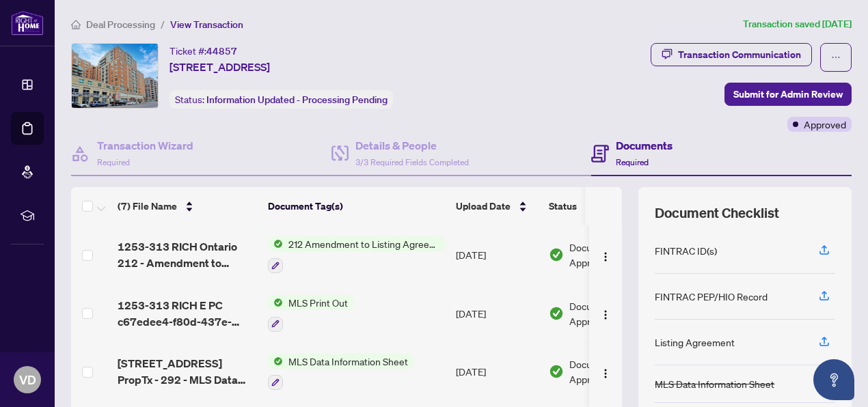  Describe the element at coordinates (296, 100) in the screenshot. I see `span: Information Updated - Processing Pending` at that location.